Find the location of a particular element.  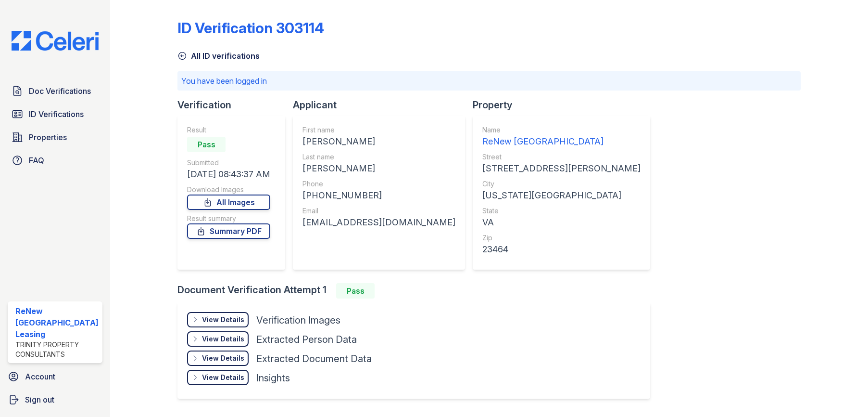

a: Properties is located at coordinates (55, 137).